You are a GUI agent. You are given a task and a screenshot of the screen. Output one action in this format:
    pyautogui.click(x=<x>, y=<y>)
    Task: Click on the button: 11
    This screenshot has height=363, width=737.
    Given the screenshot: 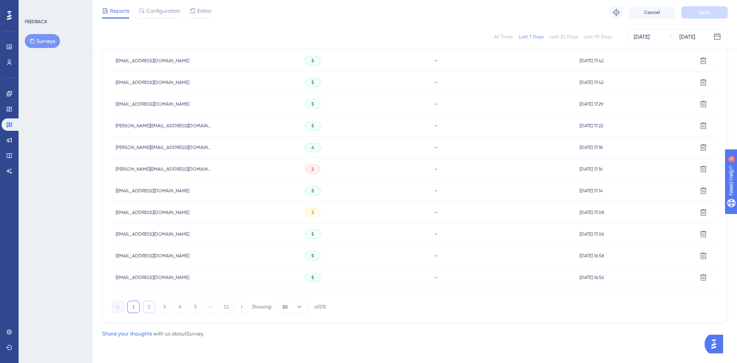 What is the action you would take?
    pyautogui.click(x=226, y=307)
    